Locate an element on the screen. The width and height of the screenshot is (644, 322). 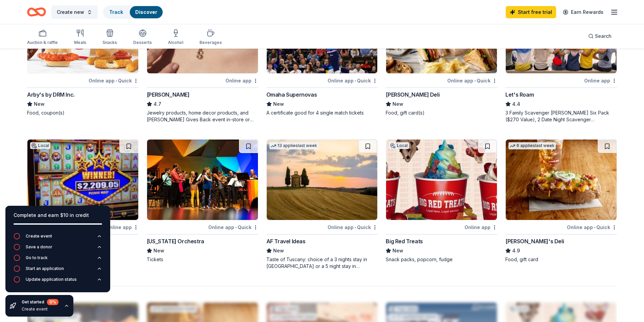
button: Alcohol is located at coordinates (176, 37).